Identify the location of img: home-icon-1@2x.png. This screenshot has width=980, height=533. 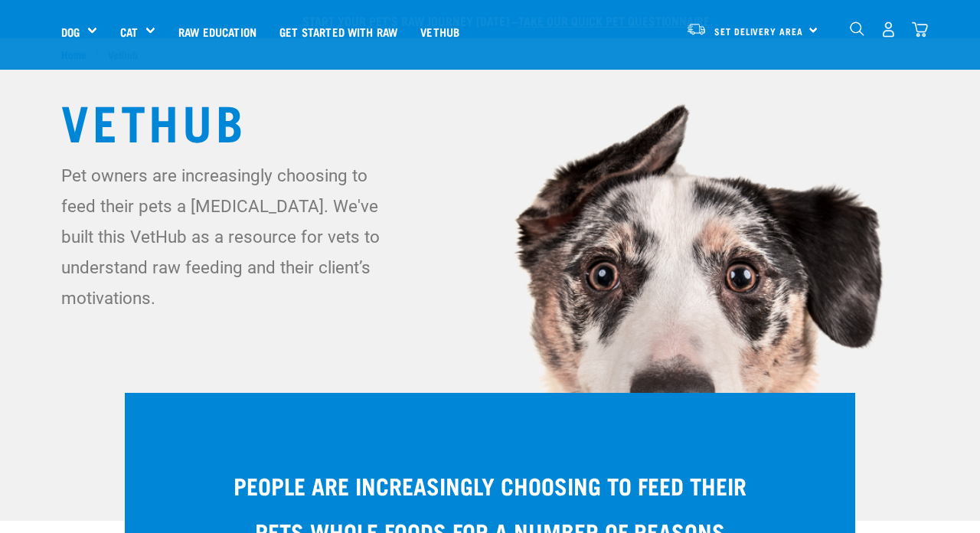
(857, 28).